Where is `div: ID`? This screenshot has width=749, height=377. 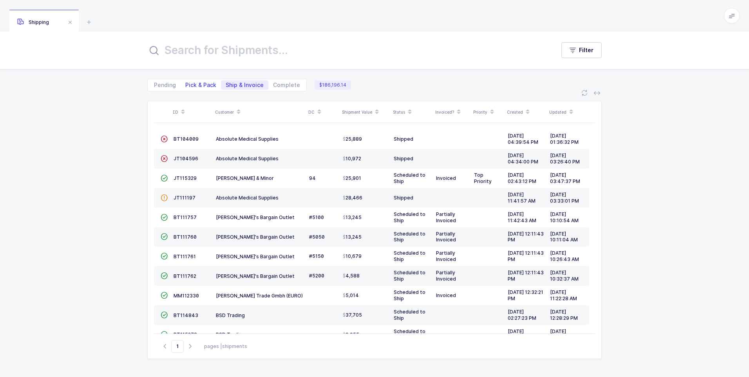 div: ID is located at coordinates (192, 112).